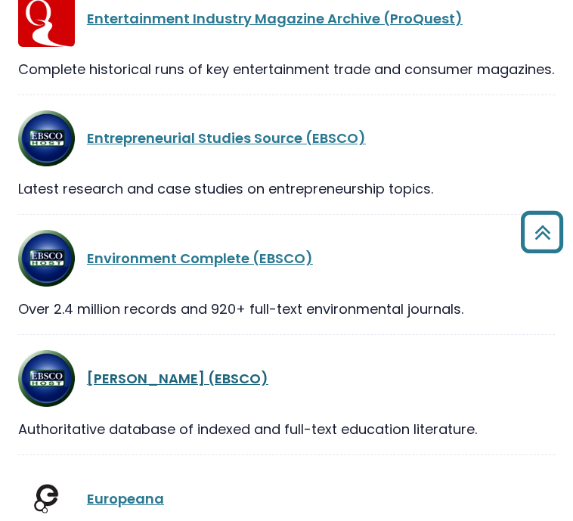  What do you see at coordinates (200, 258) in the screenshot?
I see `a: Environment Complete (EBSCO)` at bounding box center [200, 258].